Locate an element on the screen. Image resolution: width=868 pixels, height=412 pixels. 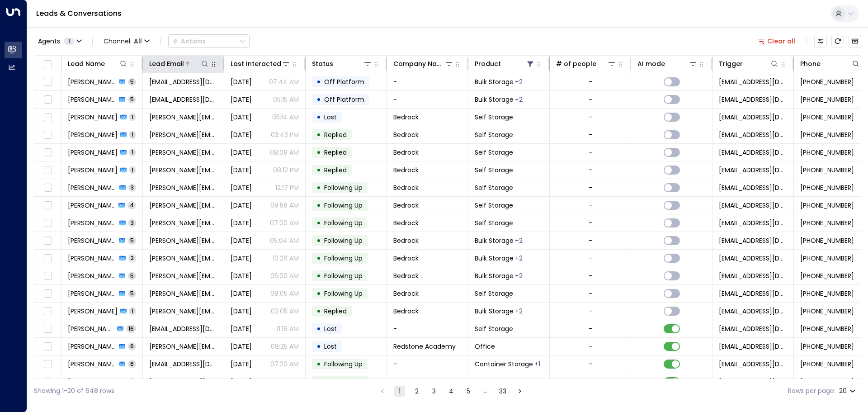
p: 08:08 AM is located at coordinates (284, 152).